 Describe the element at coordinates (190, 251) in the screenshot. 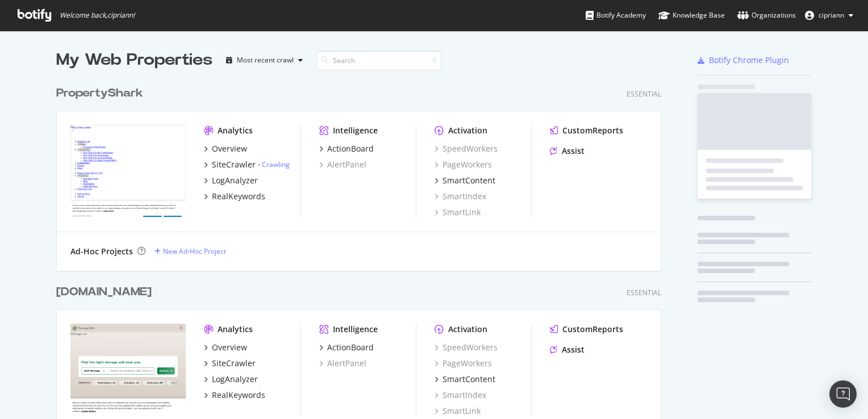

I see `a: New Ad-Hoc Project` at that location.